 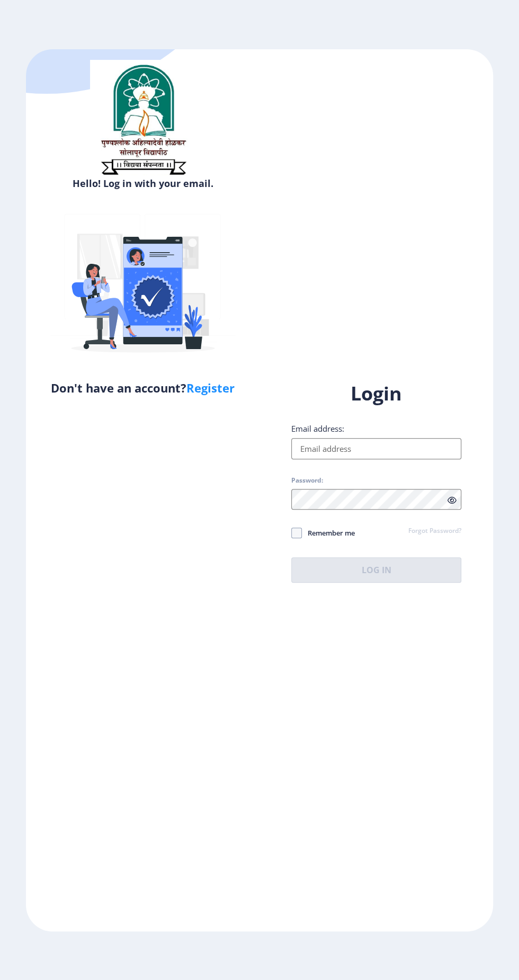 I want to click on a: Register, so click(x=210, y=388).